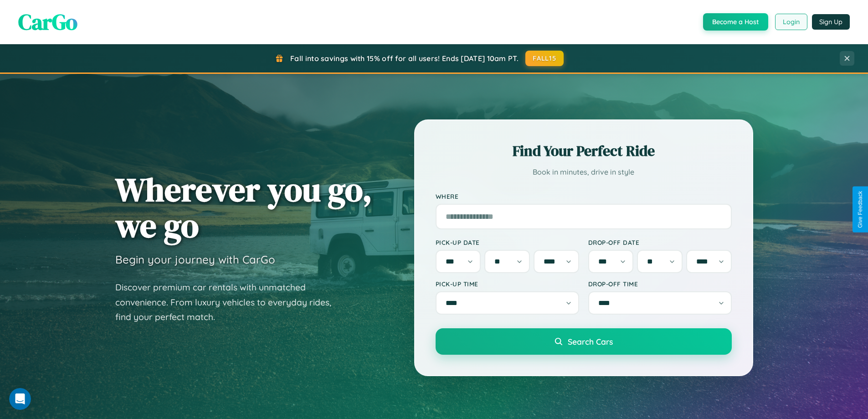 The width and height of the screenshot is (868, 419). What do you see at coordinates (584, 341) in the screenshot?
I see `button: Search Cars` at bounding box center [584, 341].